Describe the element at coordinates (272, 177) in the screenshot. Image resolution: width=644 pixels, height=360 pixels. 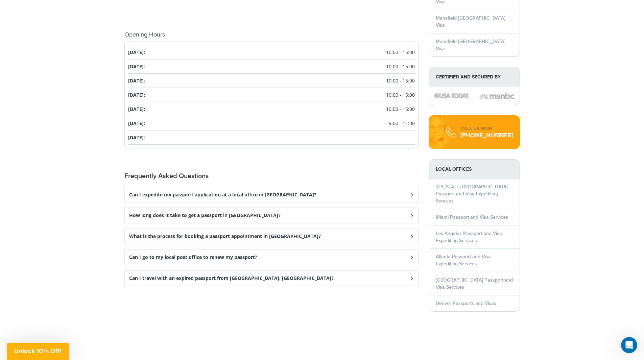
I see `h2: Frequently Asked Questions` at that location.